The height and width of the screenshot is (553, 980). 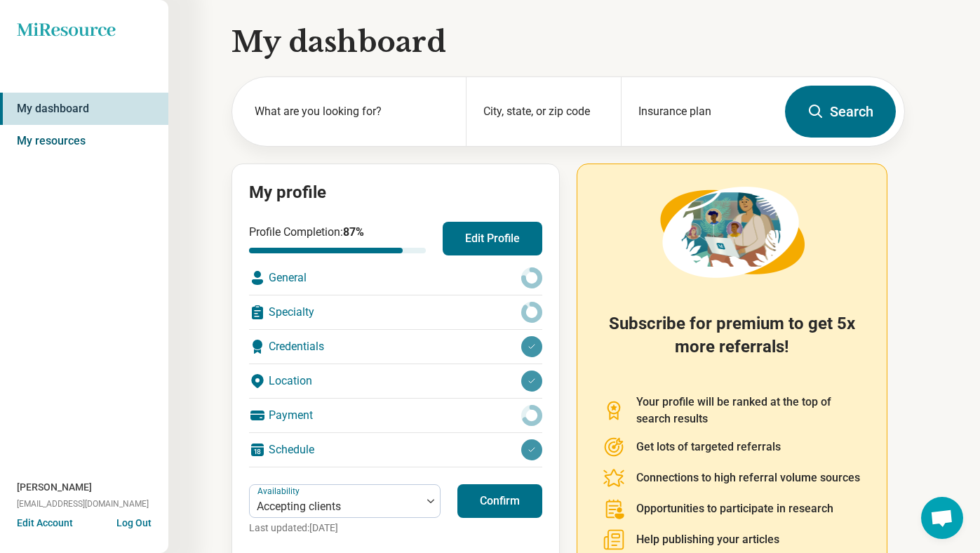 I want to click on button: Search, so click(x=841, y=111).